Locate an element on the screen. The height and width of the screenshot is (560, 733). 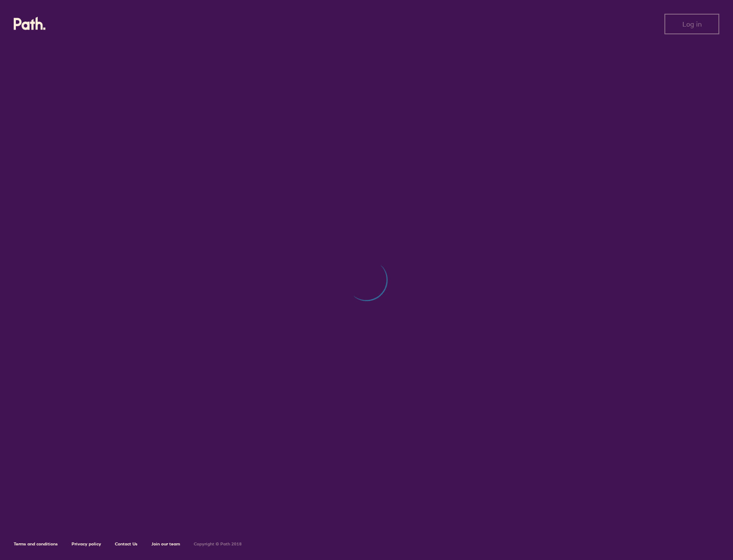
a: Privacy policy is located at coordinates (86, 544).